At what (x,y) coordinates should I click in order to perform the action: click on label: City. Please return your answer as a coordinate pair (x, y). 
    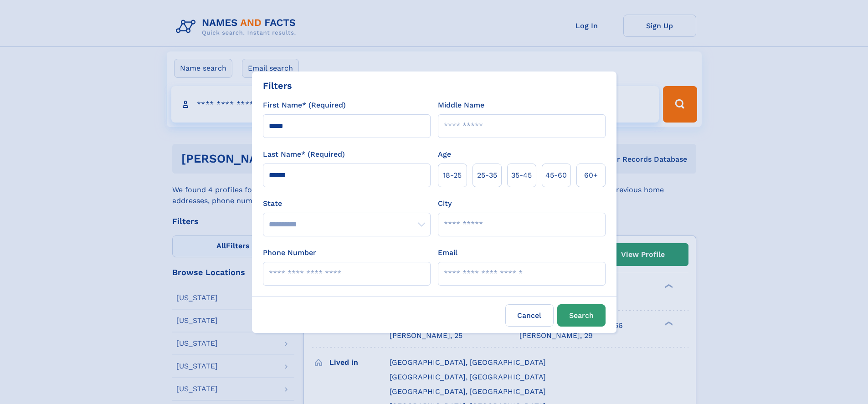
    Looking at the image, I should click on (445, 204).